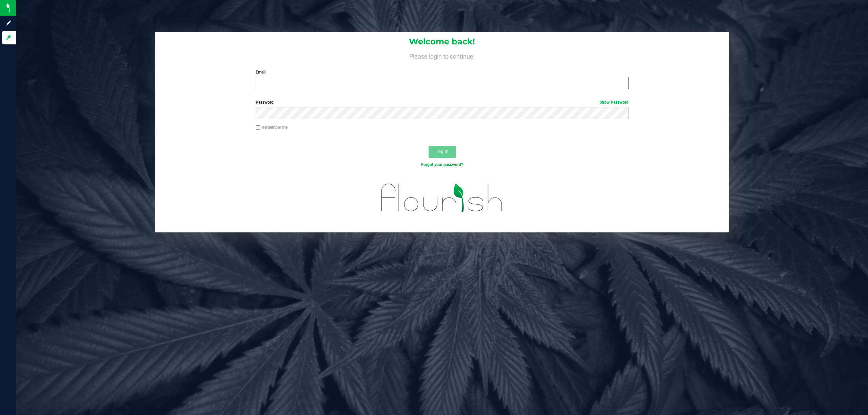  What do you see at coordinates (442, 72) in the screenshot?
I see `label: Email` at bounding box center [442, 72].